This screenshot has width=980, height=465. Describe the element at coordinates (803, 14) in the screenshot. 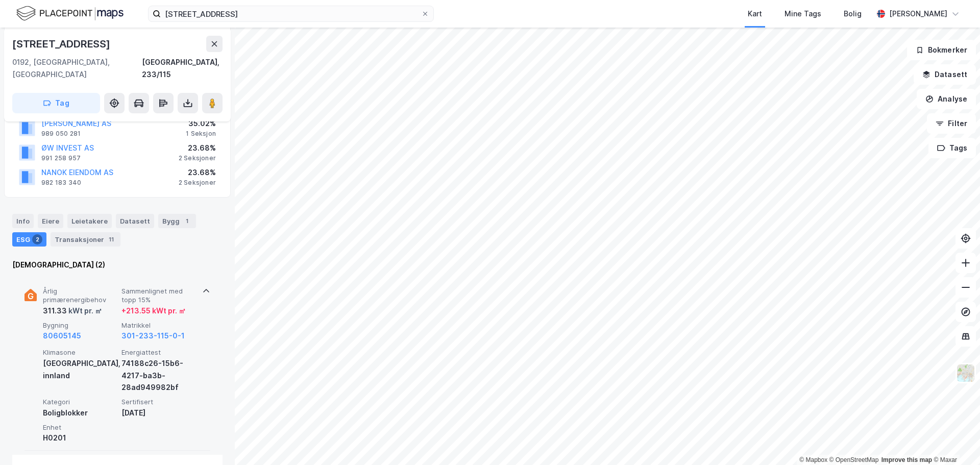

I see `div: Mine Tags` at that location.